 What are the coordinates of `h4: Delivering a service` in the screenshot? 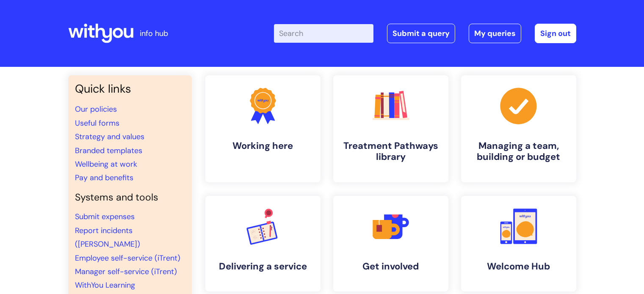 It's located at (263, 266).